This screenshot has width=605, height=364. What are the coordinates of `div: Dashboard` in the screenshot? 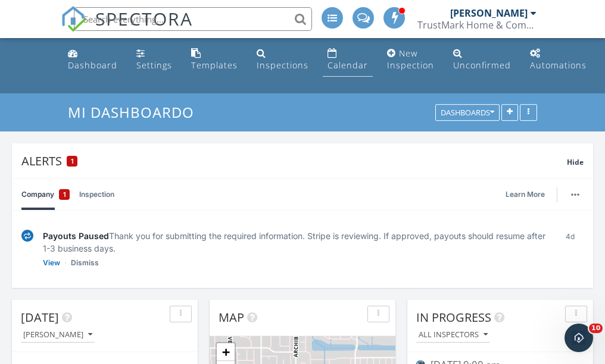 It's located at (92, 65).